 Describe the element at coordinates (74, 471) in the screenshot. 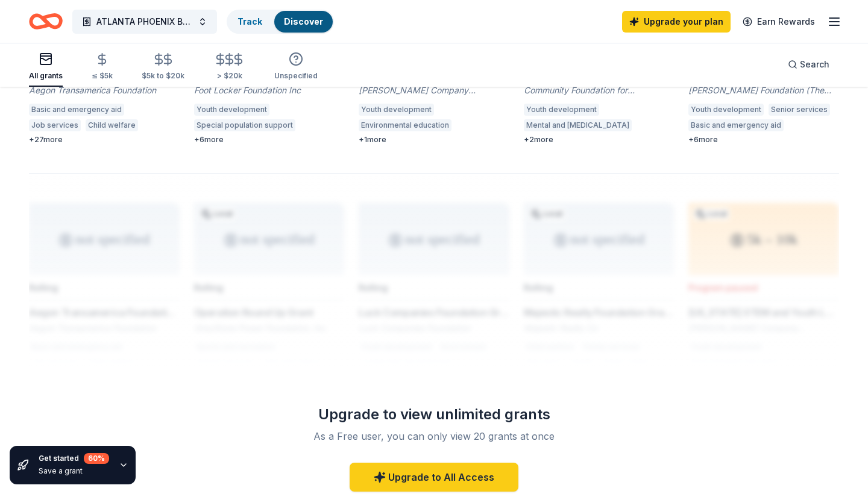

I see `div: Save a grant` at that location.